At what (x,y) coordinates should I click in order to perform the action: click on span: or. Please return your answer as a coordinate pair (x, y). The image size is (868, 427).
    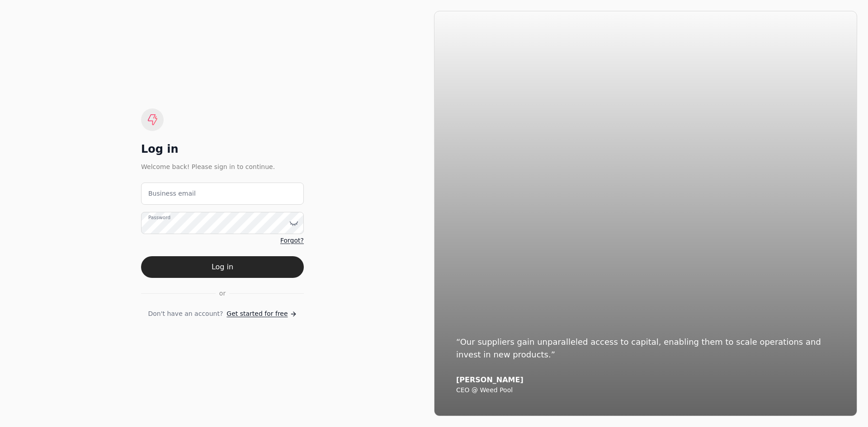
    Looking at the image, I should click on (222, 293).